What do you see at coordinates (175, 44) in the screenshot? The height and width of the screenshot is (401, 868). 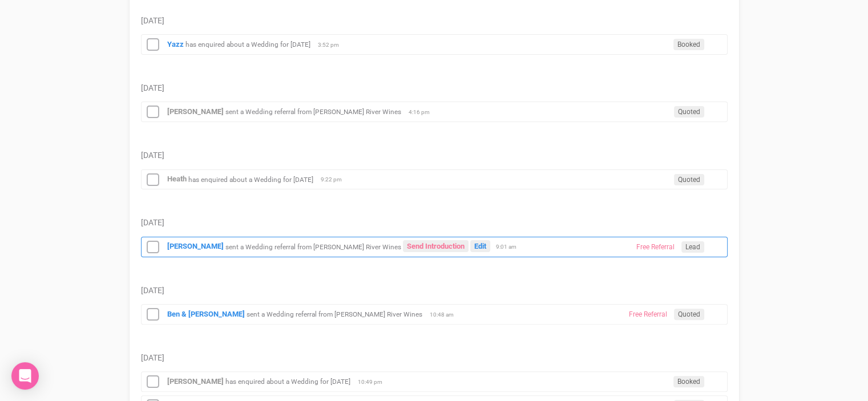 I see `a: Yazz` at bounding box center [175, 44].